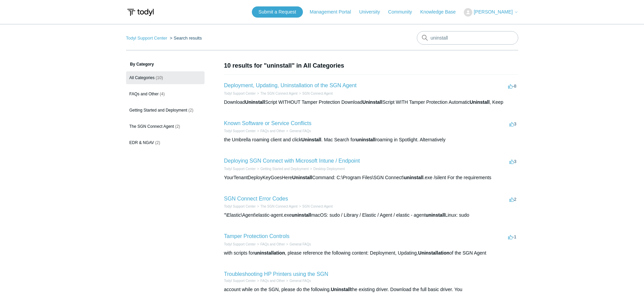 The height and width of the screenshot is (308, 644). I want to click on span: 2, so click(513, 199).